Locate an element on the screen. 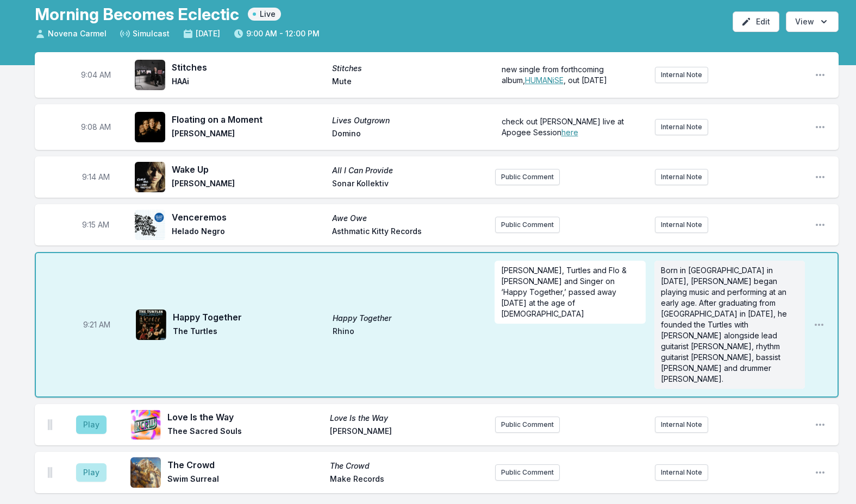  span: Swim Surreal is located at coordinates (245, 480).